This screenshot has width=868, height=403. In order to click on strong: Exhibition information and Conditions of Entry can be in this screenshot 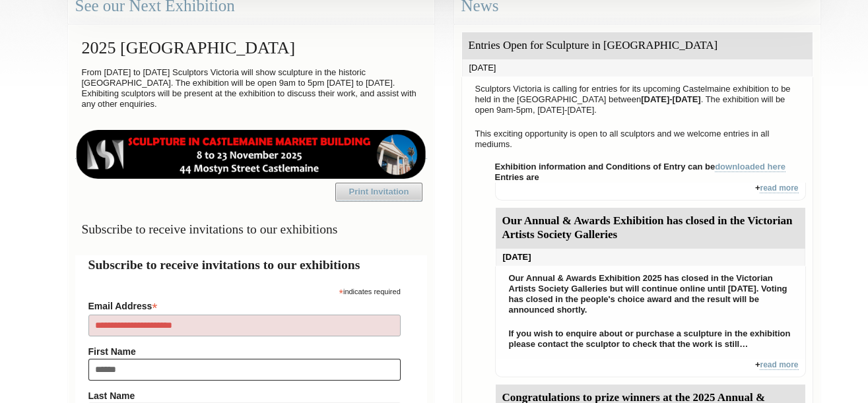, I will do `click(640, 167)`.